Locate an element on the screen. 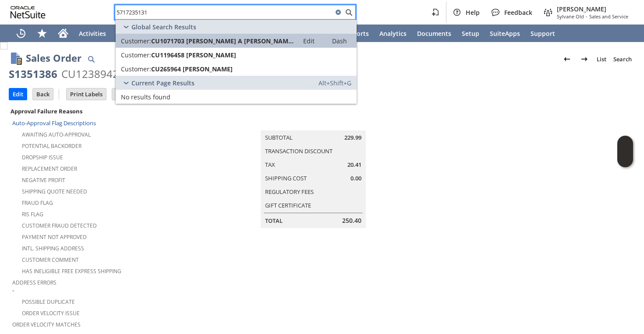  span: 20.41 is located at coordinates (354, 165).